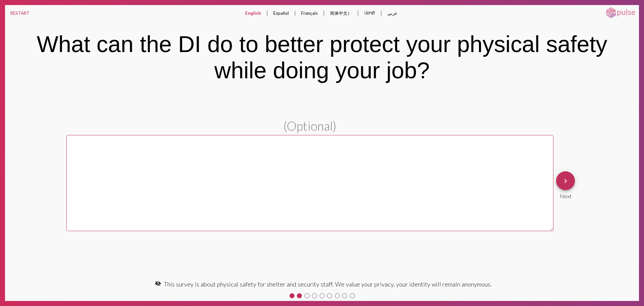 This screenshot has width=644, height=306. What do you see at coordinates (281, 13) in the screenshot?
I see `button: Español` at bounding box center [281, 13].